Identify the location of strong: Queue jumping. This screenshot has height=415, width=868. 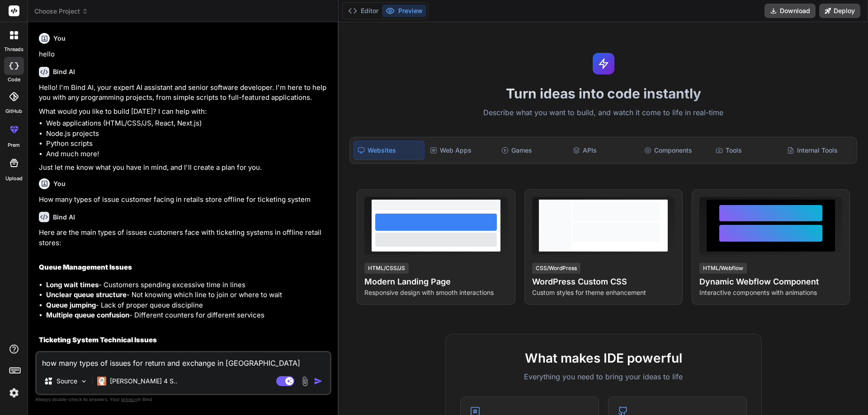
(71, 305).